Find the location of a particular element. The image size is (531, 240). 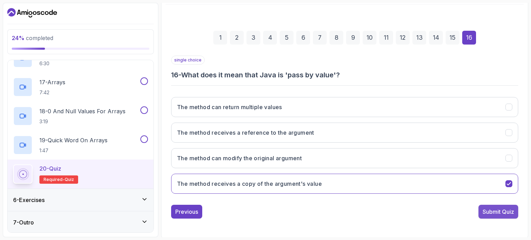

button: 18-0 And Null Values For Arrays3:19 is located at coordinates (81, 116).